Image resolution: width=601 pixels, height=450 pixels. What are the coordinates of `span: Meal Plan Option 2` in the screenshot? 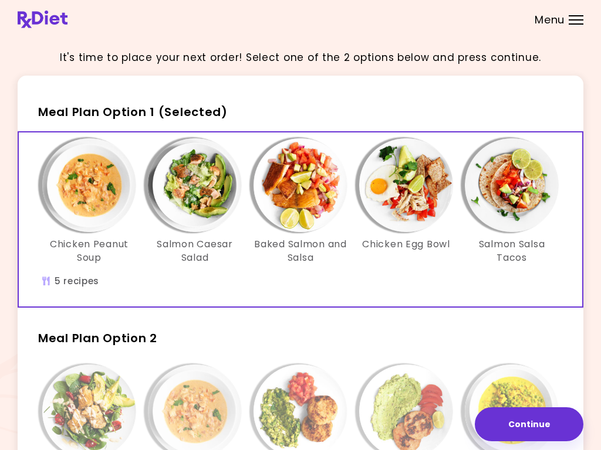 It's located at (97, 338).